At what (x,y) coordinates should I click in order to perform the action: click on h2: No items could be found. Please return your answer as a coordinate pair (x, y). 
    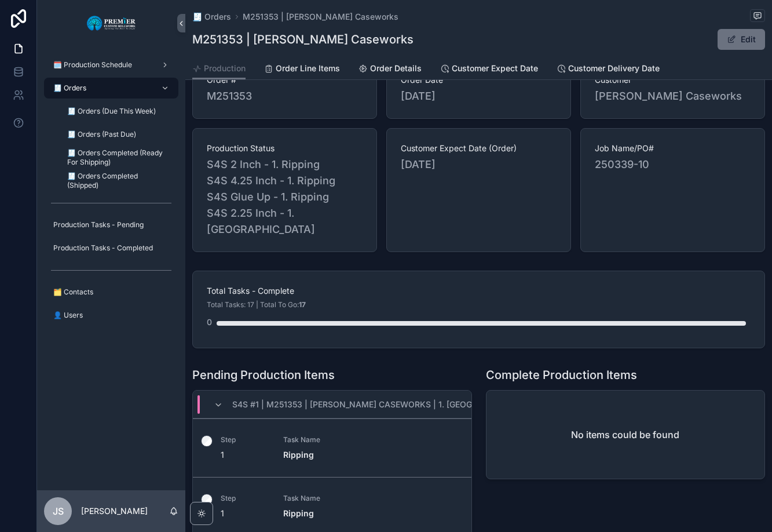
    Looking at the image, I should click on (625, 434).